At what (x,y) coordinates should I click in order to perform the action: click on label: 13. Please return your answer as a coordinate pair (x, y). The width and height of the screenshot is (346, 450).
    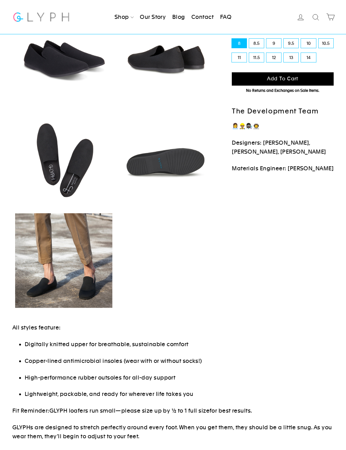
    Looking at the image, I should click on (291, 57).